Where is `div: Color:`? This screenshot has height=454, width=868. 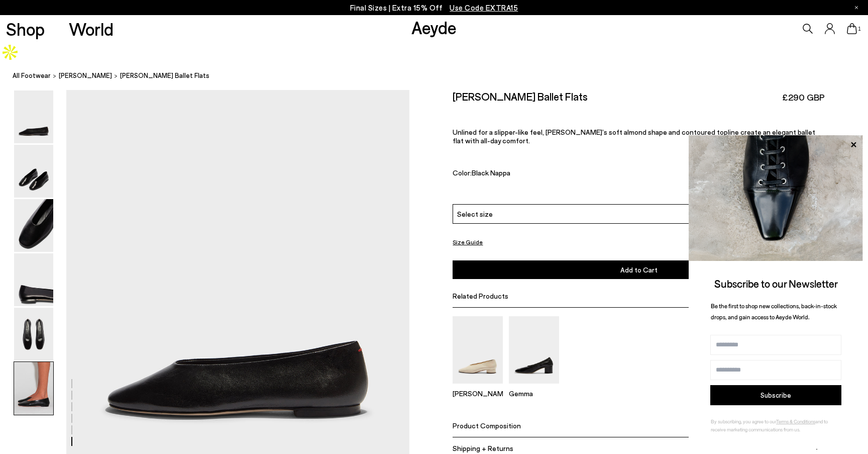 div: Color: is located at coordinates (582, 174).